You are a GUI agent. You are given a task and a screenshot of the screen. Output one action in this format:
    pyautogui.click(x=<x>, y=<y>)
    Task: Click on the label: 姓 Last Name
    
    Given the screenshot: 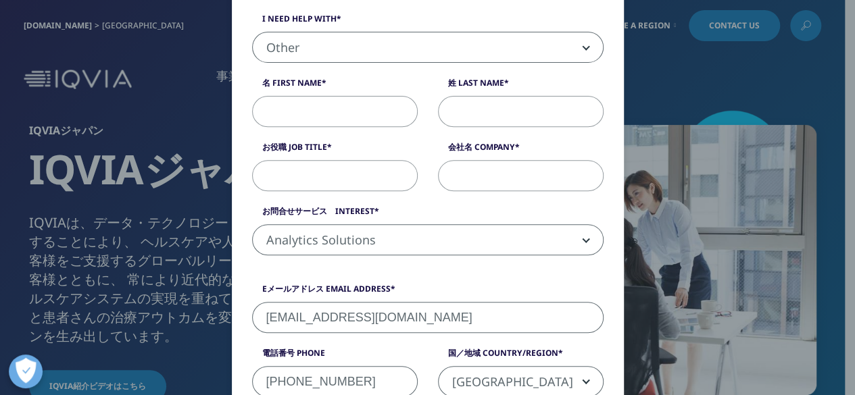 What is the action you would take?
    pyautogui.click(x=520, y=87)
    